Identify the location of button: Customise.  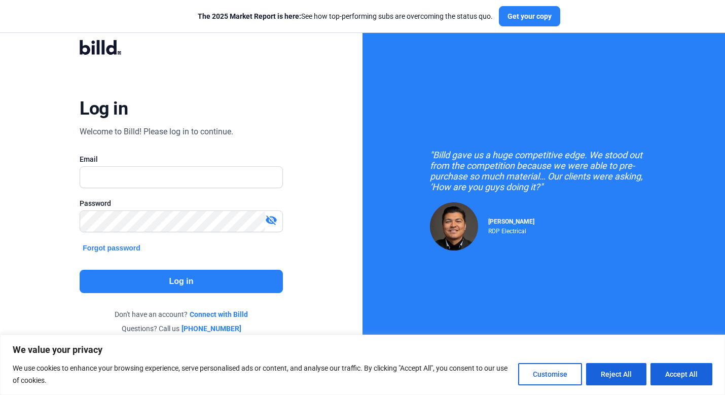
(550, 374).